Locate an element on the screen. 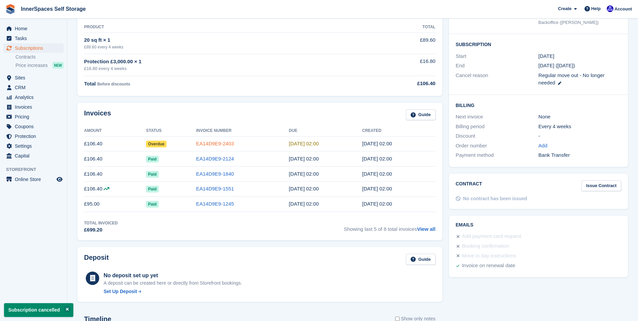 This screenshot has width=638, height=321. span: Before discounts is located at coordinates (114, 84).